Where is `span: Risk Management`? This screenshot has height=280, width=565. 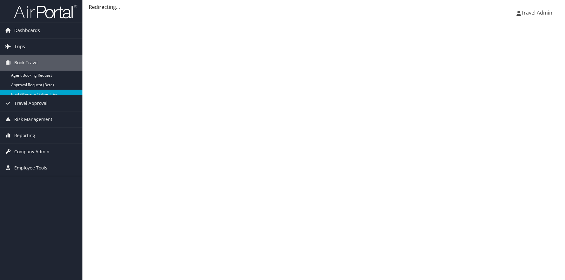
span: Risk Management is located at coordinates (33, 119).